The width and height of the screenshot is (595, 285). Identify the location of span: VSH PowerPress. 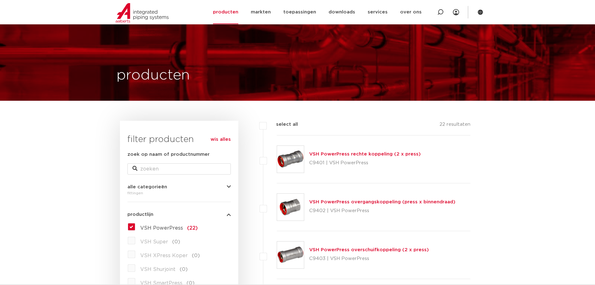
(162, 228).